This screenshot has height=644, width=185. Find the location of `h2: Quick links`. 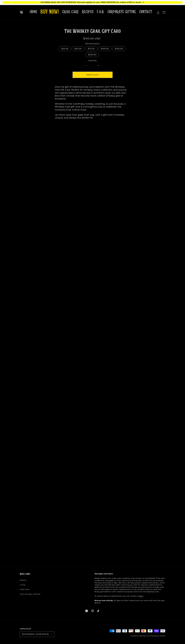

h2: Quick links is located at coordinates (55, 574).